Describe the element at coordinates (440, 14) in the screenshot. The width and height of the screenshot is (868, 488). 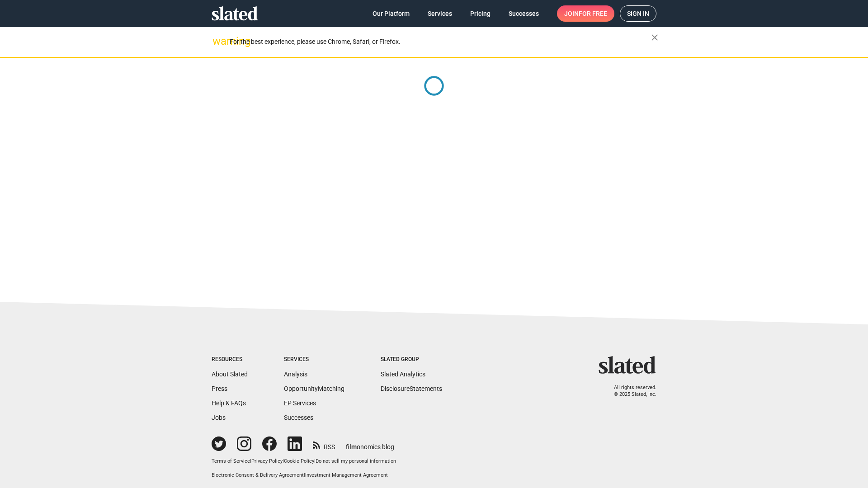
I see `a: Services` at that location.